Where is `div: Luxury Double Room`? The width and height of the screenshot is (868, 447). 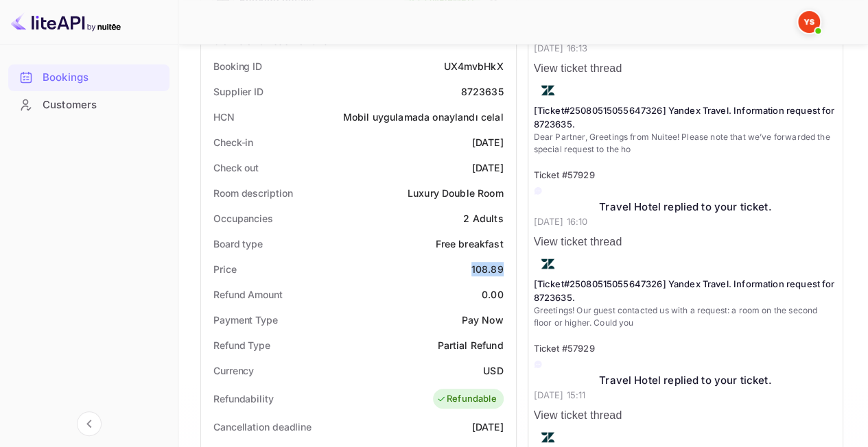 div: Luxury Double Room is located at coordinates (456, 193).